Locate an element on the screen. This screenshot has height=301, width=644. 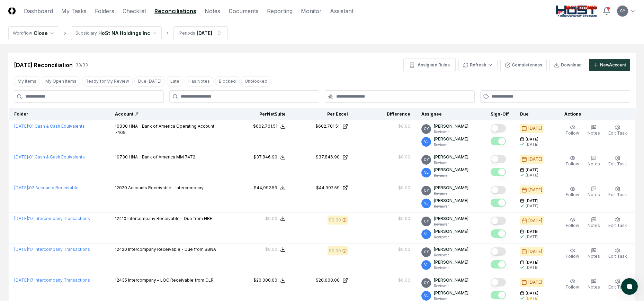
span: Accounts Receivable - Intercompany is located at coordinates (166, 188).